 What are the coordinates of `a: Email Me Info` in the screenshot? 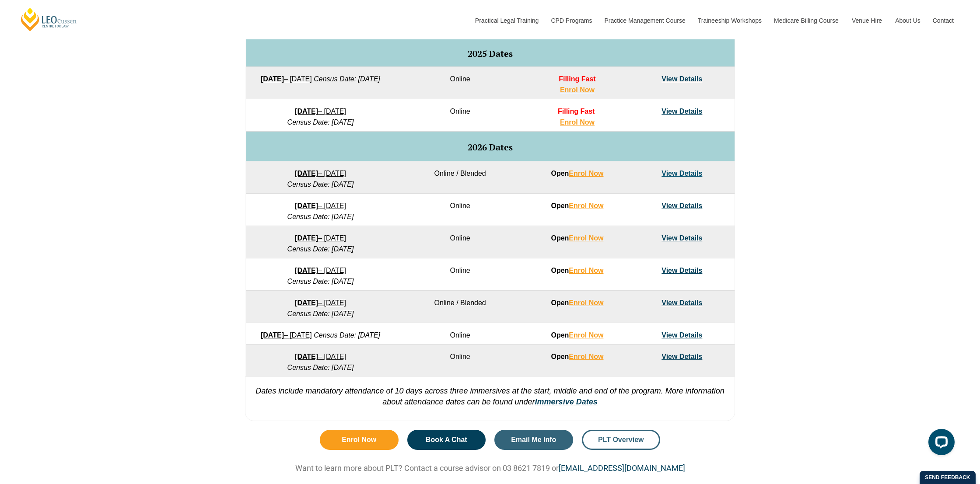 It's located at (534, 440).